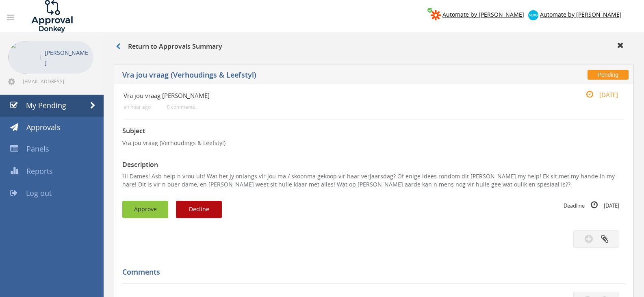 Image resolution: width=644 pixels, height=297 pixels. What do you see at coordinates (533, 15) in the screenshot?
I see `img: xero-logo.png` at bounding box center [533, 15].